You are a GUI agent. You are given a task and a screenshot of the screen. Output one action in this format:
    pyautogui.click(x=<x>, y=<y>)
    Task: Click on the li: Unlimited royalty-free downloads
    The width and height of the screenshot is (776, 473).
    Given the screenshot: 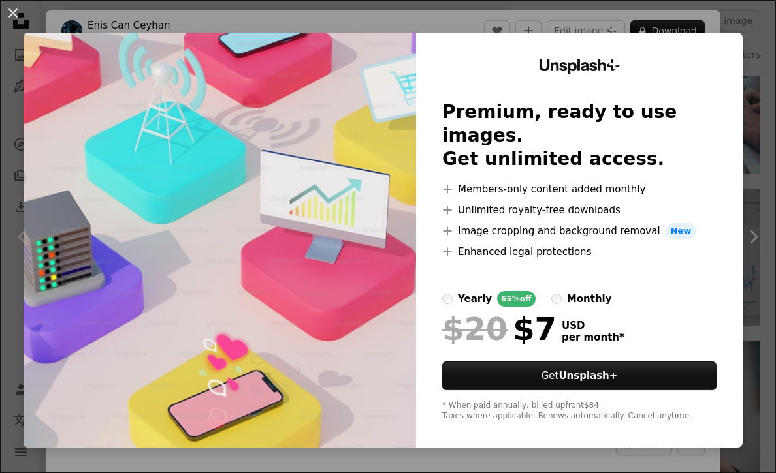 What is the action you would take?
    pyautogui.click(x=579, y=210)
    